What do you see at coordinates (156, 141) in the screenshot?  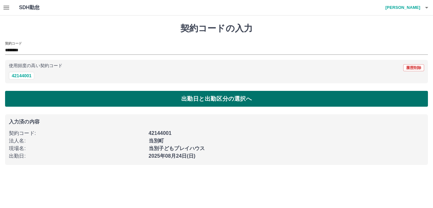 I see `b: 当別町` at bounding box center [156, 141].